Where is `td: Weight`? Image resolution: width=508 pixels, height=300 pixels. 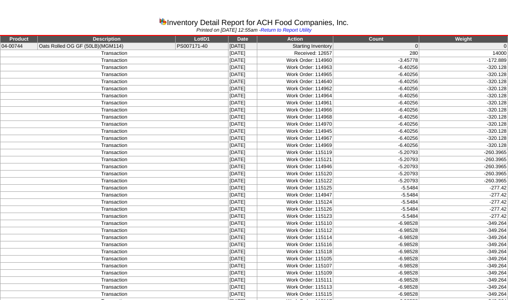 td: Weight is located at coordinates (464, 39).